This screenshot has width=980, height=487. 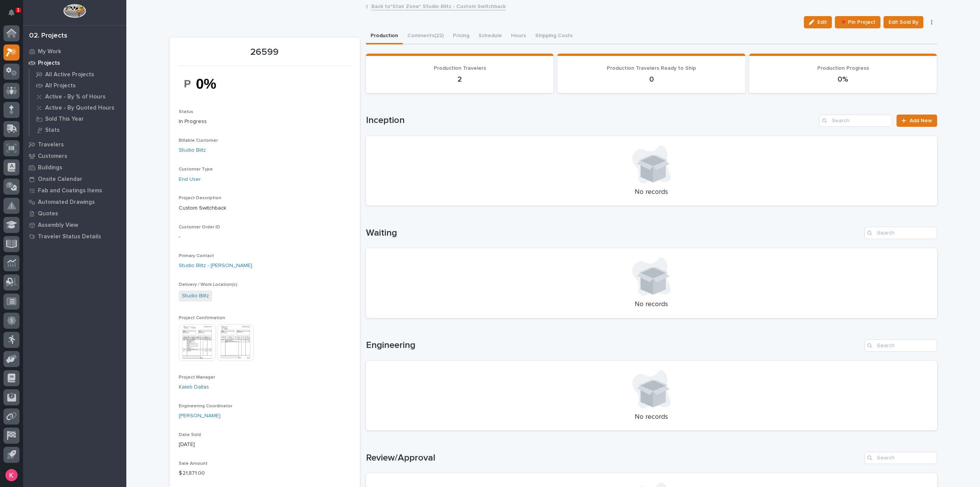 I want to click on p: My Work, so click(x=49, y=52).